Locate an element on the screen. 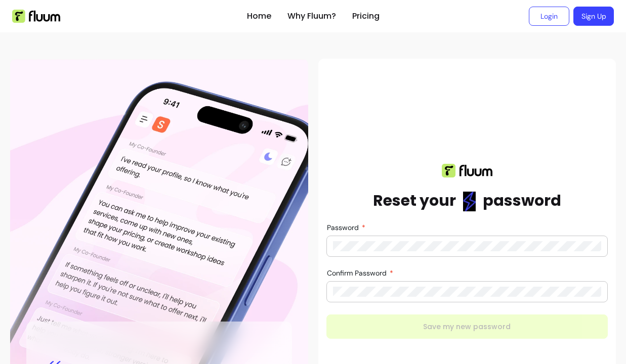 The width and height of the screenshot is (626, 364). span: Password is located at coordinates (344, 227).